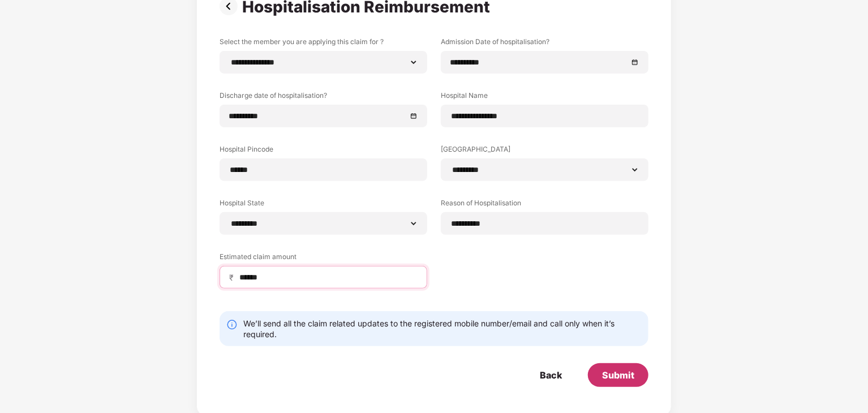  What do you see at coordinates (544, 205) in the screenshot?
I see `label: Reason of Hospitalisation` at bounding box center [544, 205].